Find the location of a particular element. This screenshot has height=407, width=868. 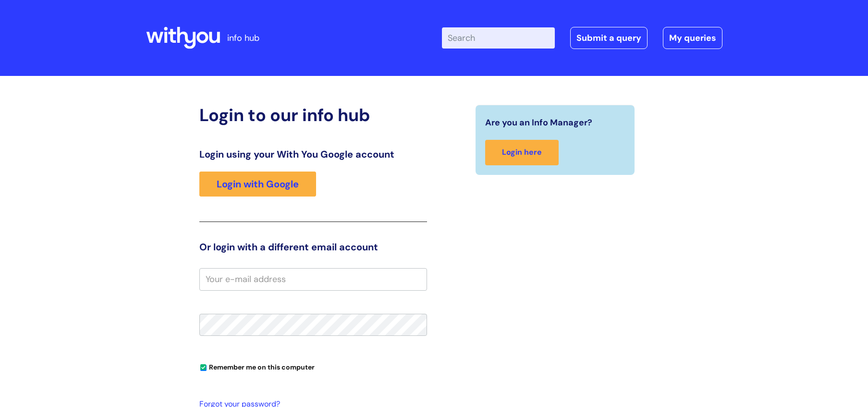

a: Submit a query is located at coordinates (609, 38).